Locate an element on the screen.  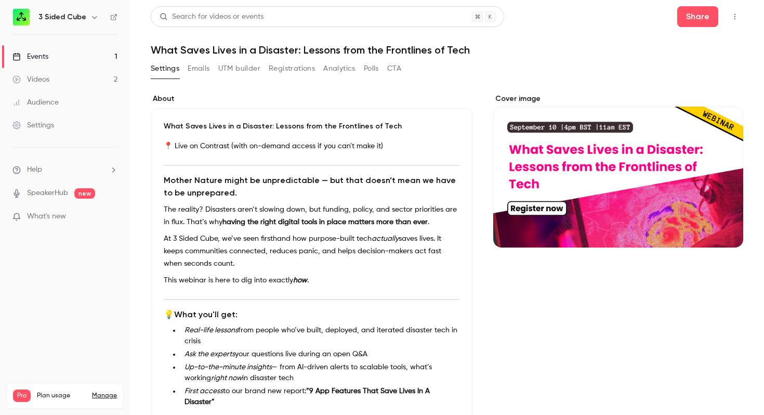
em: Ask the experts is located at coordinates (209, 354).